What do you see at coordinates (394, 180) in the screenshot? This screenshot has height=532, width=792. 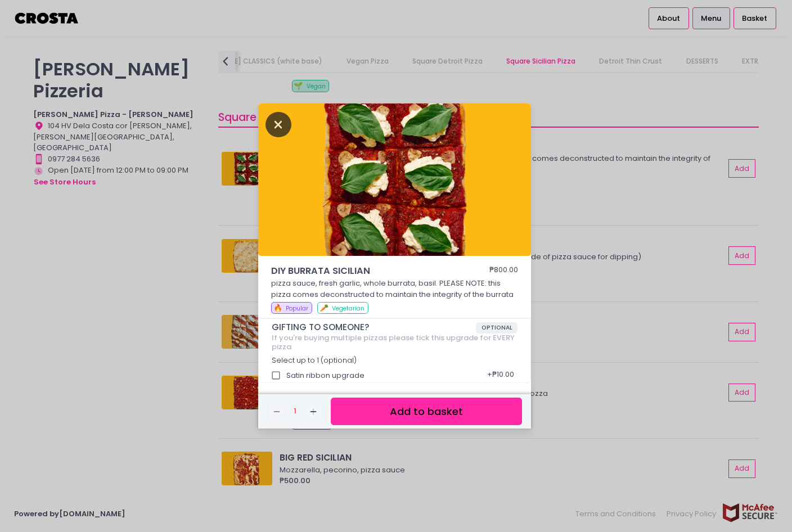 I see `img: DIY BURRATA SICILIAN` at bounding box center [394, 180].